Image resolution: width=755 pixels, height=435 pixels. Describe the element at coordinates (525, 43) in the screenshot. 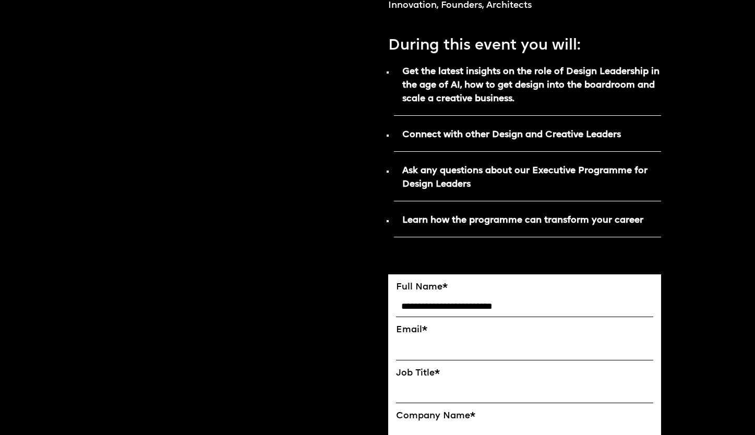

I see `p: During this event you will:` at that location.